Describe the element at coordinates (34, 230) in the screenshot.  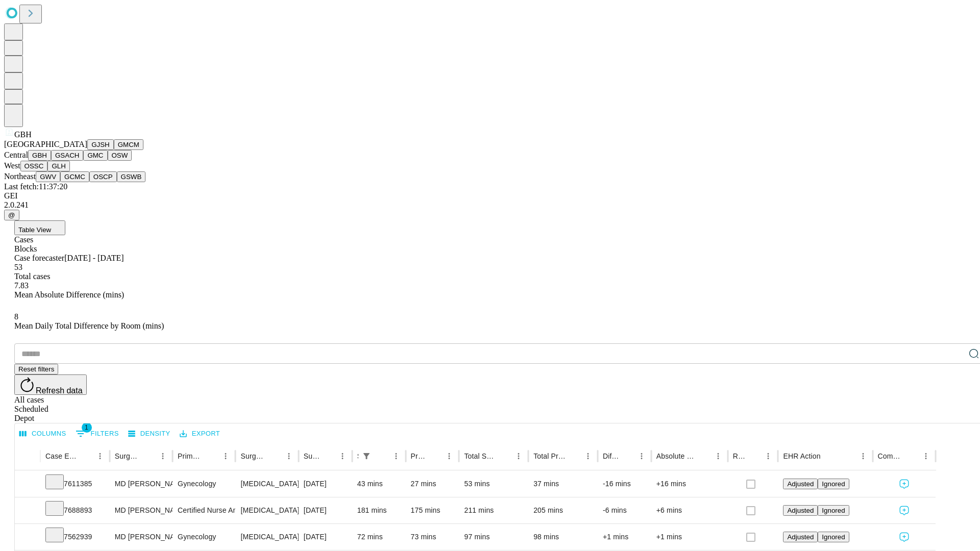
I see `span: Table View` at that location.